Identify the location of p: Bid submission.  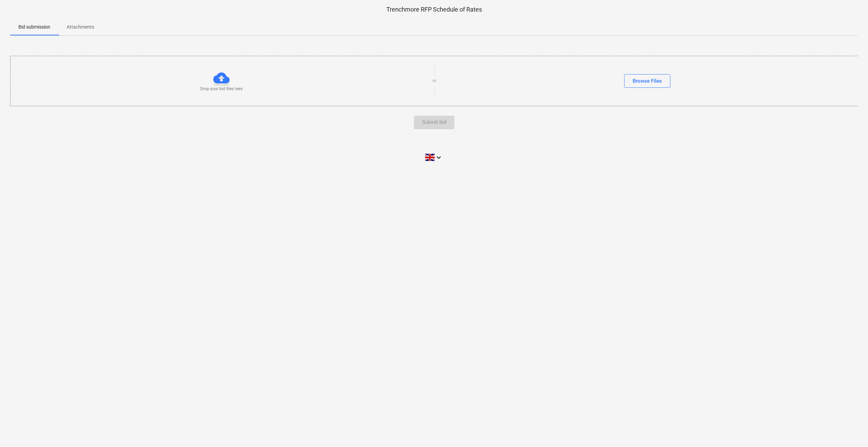
(34, 27).